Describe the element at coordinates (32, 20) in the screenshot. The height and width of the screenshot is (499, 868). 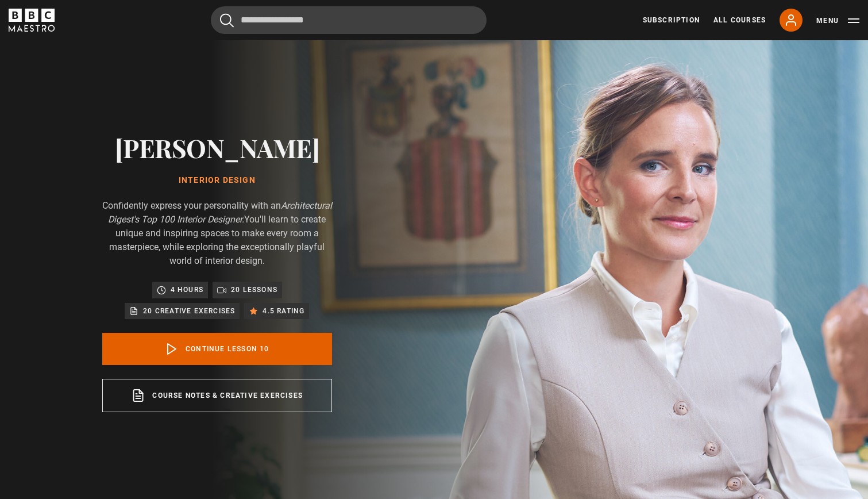
I see `a: BBC Maestro` at that location.